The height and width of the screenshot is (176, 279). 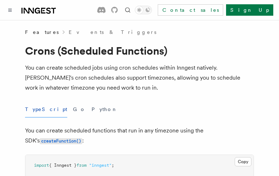 I want to click on a: Sign Up, so click(x=250, y=10).